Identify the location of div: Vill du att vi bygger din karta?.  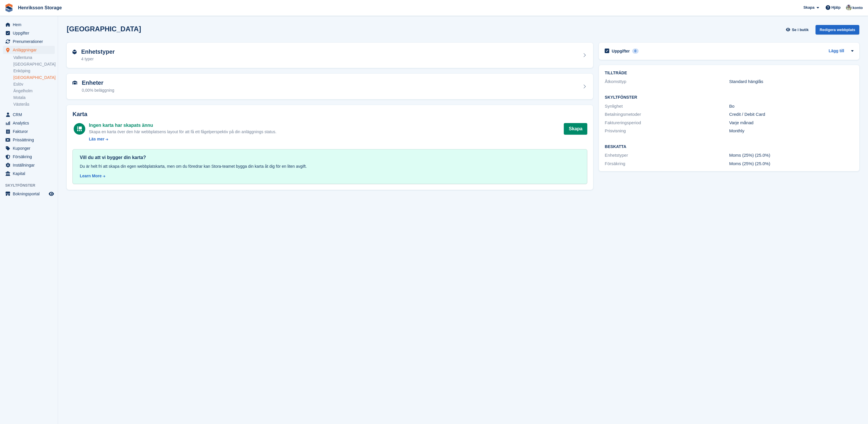
(330, 157).